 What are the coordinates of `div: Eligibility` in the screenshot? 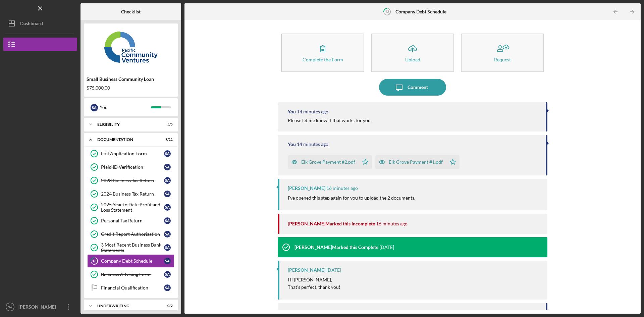 It's located at (126, 125).